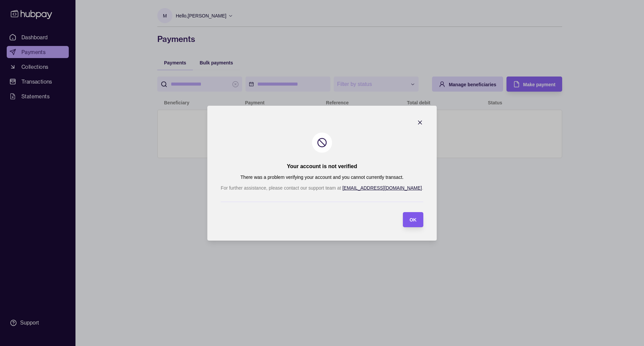 The width and height of the screenshot is (644, 346). I want to click on button: OK, so click(413, 219).